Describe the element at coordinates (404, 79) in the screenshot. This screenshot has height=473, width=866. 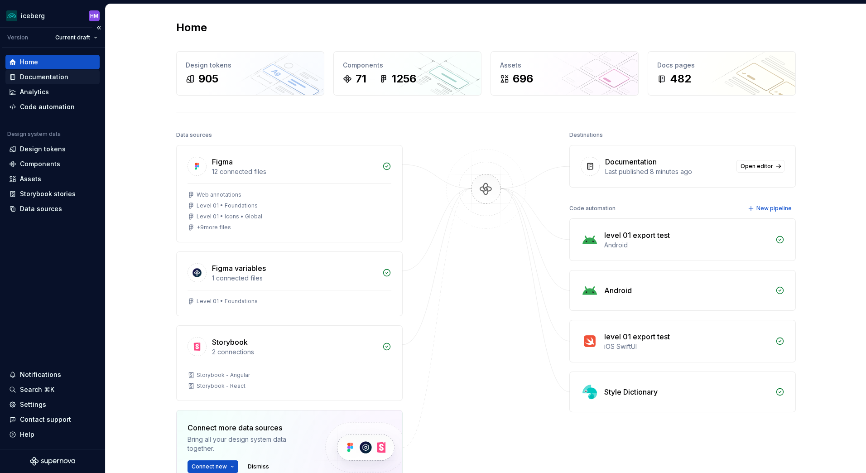
I see `div: 1256` at that location.